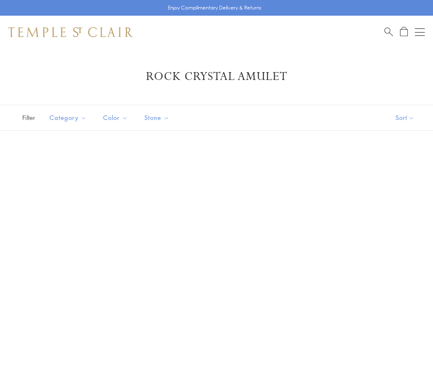 Image resolution: width=433 pixels, height=366 pixels. Describe the element at coordinates (405, 118) in the screenshot. I see `button: Show sort by` at that location.